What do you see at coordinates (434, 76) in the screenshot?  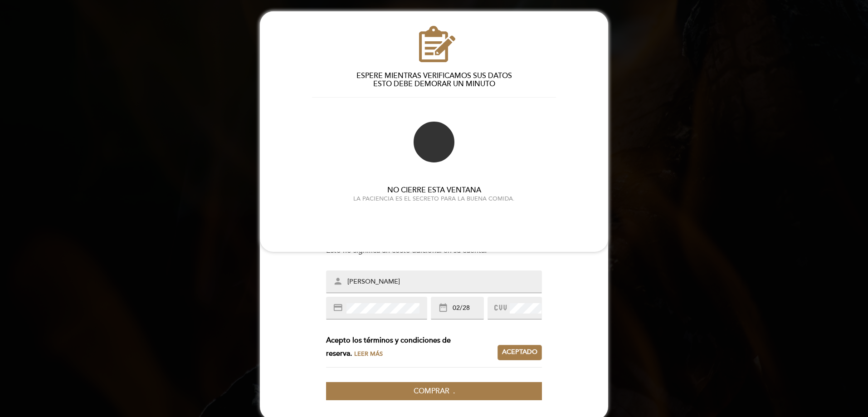 I see `span: ESPERE MIENTRAS VERIFICAMOS SUS DATOS` at bounding box center [434, 76].